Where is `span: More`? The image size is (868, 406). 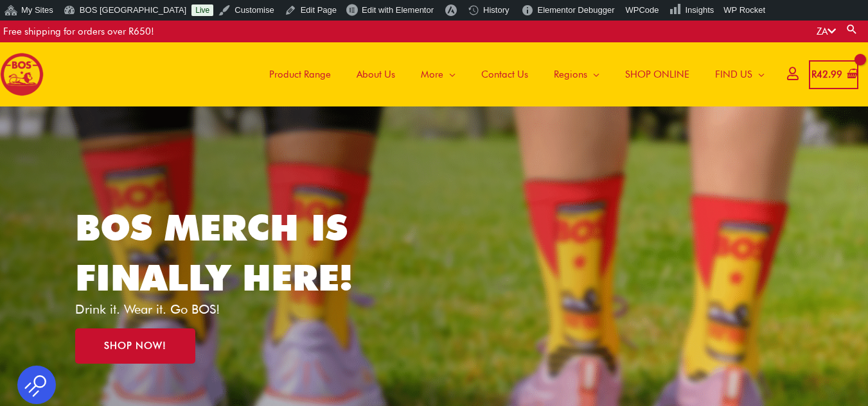 span: More is located at coordinates (431, 74).